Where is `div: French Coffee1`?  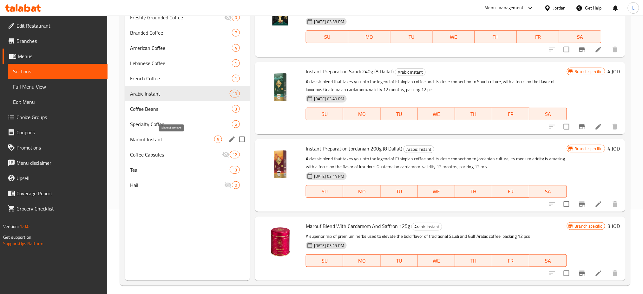 div: French Coffee1 is located at coordinates (187, 78).